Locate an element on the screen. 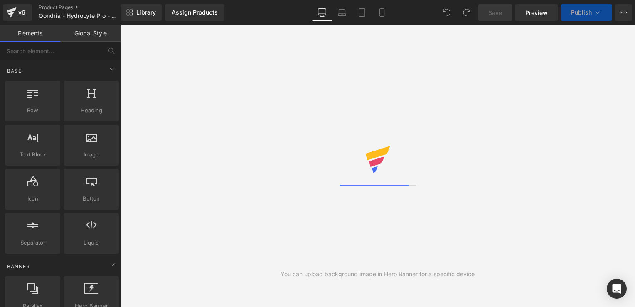  span: Heading is located at coordinates (91, 110).